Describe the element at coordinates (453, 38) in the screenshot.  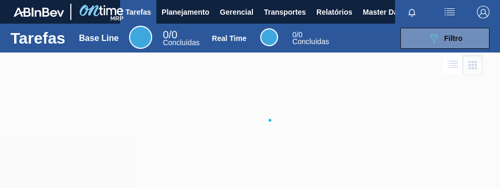
I see `span: Filtro` at that location.